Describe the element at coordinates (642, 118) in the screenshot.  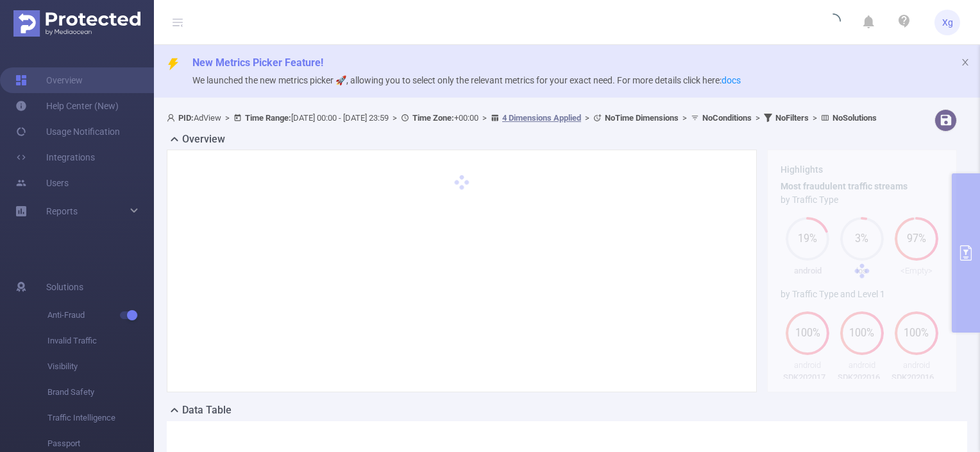
I see `b: No Time Dimensions` at that location.